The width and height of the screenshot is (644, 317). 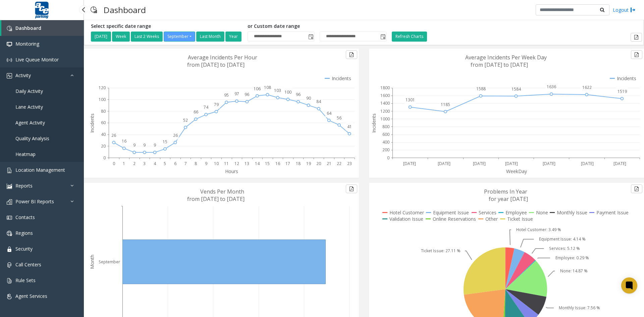 I want to click on span: Dashboard, so click(x=28, y=28).